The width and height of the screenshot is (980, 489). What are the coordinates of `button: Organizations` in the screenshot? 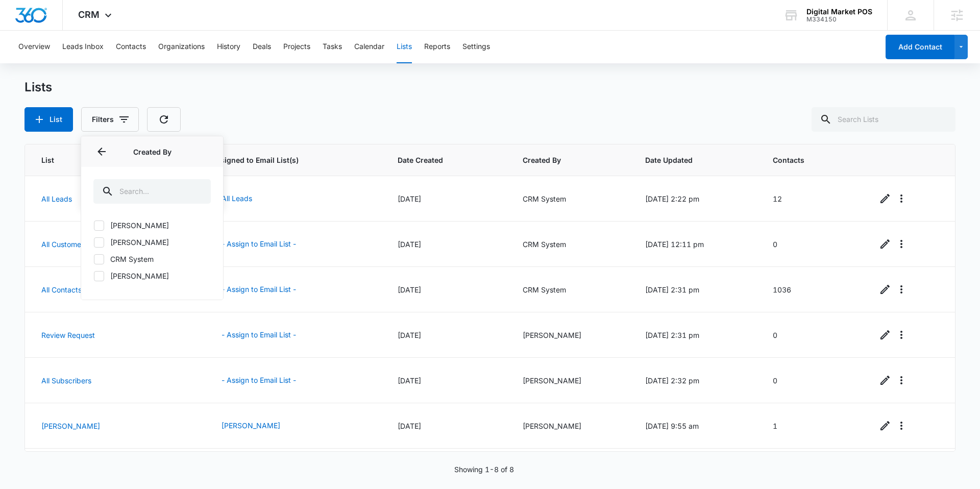 It's located at (181, 47).